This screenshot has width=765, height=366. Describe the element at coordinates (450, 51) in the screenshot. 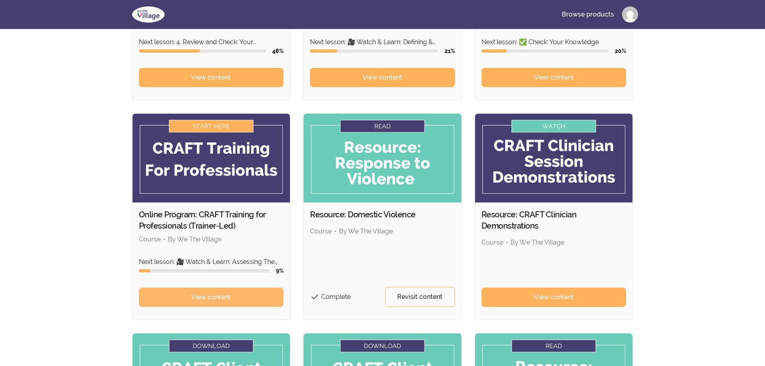

I see `span: 21 %` at that location.